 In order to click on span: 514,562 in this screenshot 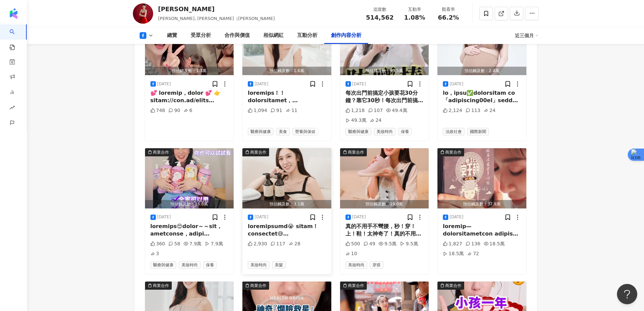, I will do `click(380, 17)`.